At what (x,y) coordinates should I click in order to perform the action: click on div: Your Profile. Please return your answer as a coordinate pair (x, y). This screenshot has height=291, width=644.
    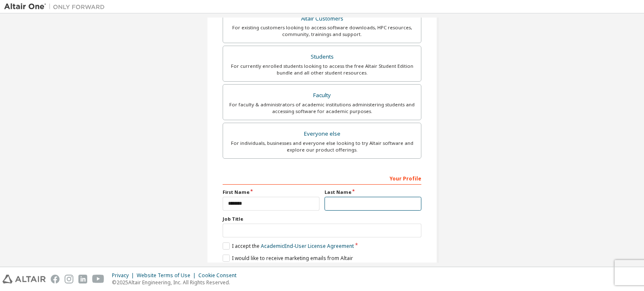
    Looking at the image, I should click on (322, 178).